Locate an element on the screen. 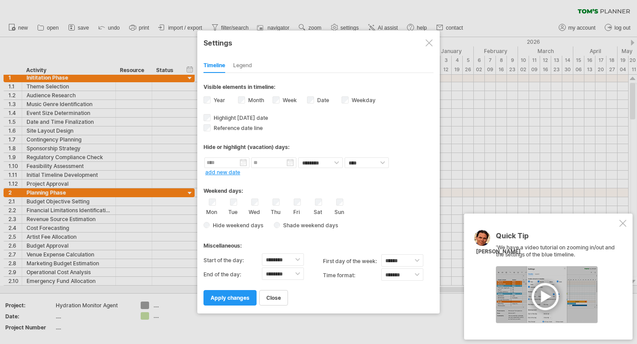 This screenshot has height=344, width=637. span: Shade weekend days is located at coordinates (309, 225).